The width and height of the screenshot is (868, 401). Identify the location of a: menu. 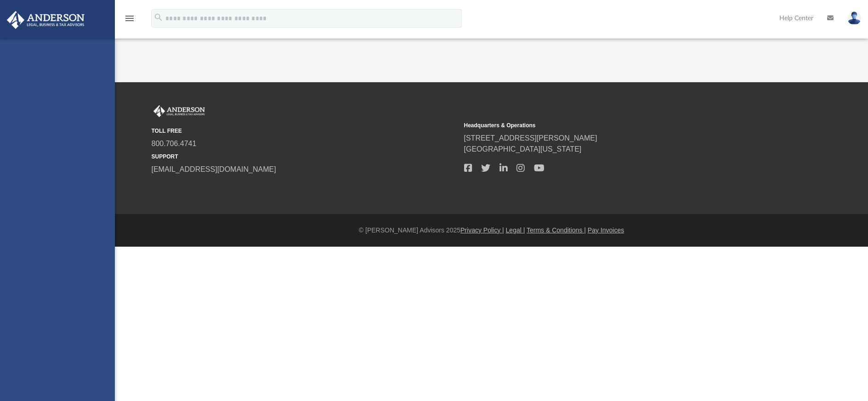
(130, 21).